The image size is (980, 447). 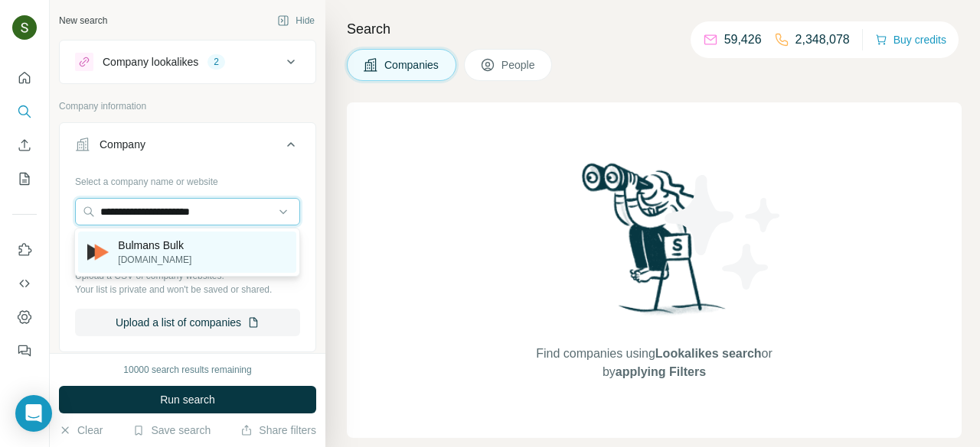 I want to click on button: Use Surfe API, so click(x=24, y=283).